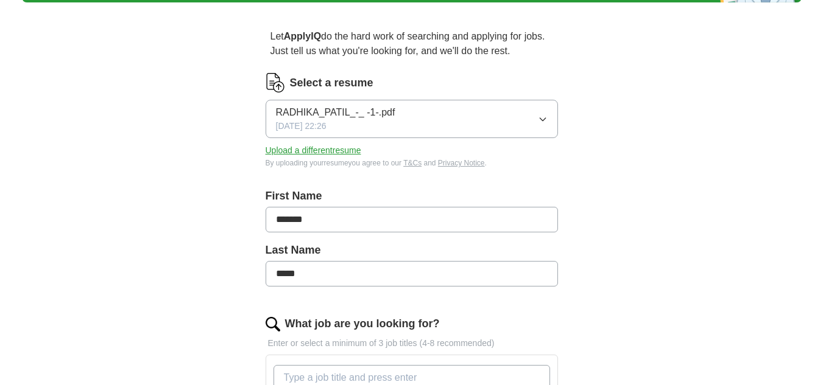 The image size is (823, 385). Describe the element at coordinates (302, 36) in the screenshot. I see `strong: ApplyIQ` at that location.